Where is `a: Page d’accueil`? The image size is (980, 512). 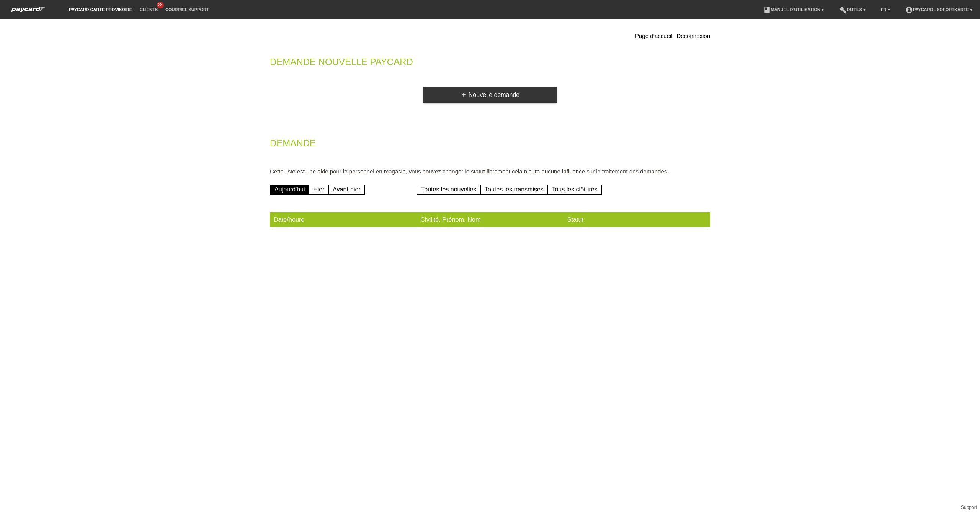 a: Page d’accueil is located at coordinates (654, 35).